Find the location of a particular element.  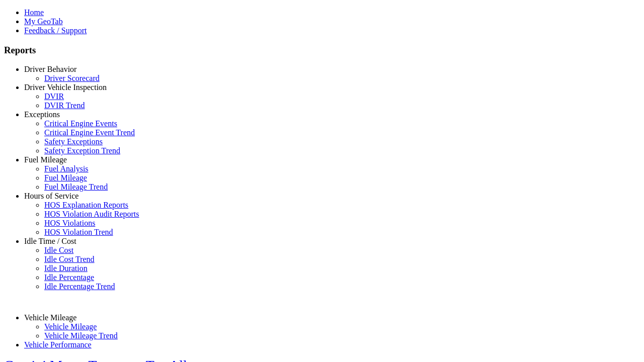

a: Driver Vehicle Inspection is located at coordinates (65, 87).